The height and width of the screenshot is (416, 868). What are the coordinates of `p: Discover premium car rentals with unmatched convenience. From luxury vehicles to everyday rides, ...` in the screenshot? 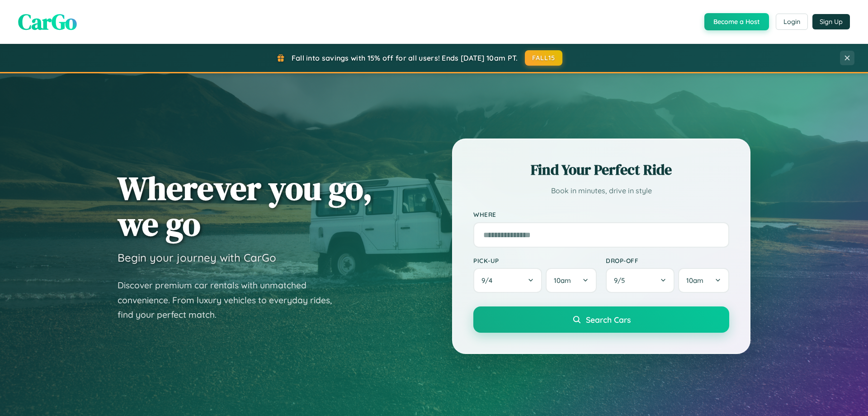 It's located at (231, 300).